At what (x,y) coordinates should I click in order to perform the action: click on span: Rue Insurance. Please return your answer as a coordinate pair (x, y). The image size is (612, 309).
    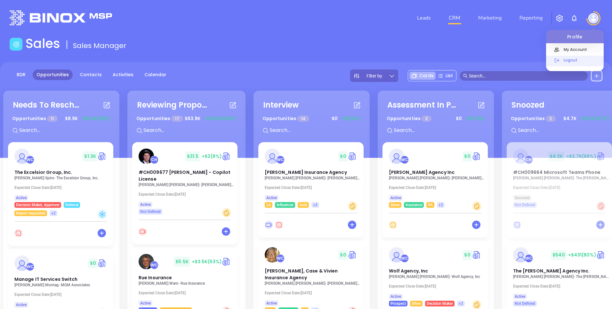
    Looking at the image, I should click on (155, 278).